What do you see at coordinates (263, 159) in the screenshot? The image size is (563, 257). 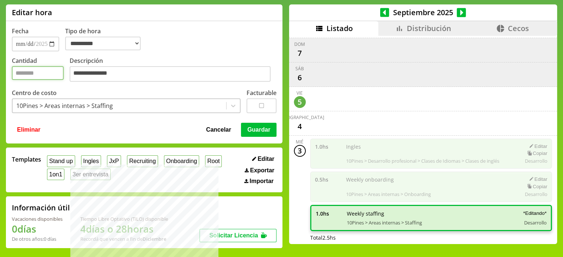 I see `button: Editar` at bounding box center [263, 159].